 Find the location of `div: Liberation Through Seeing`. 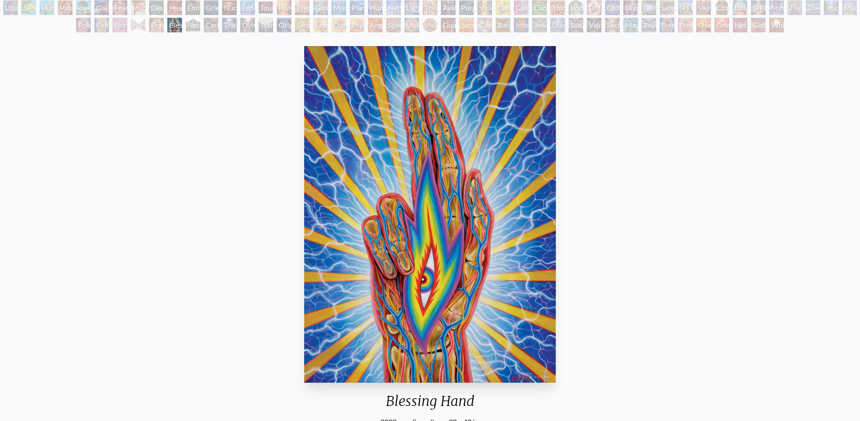

div: Liberation Through Seeing is located at coordinates (667, 8).